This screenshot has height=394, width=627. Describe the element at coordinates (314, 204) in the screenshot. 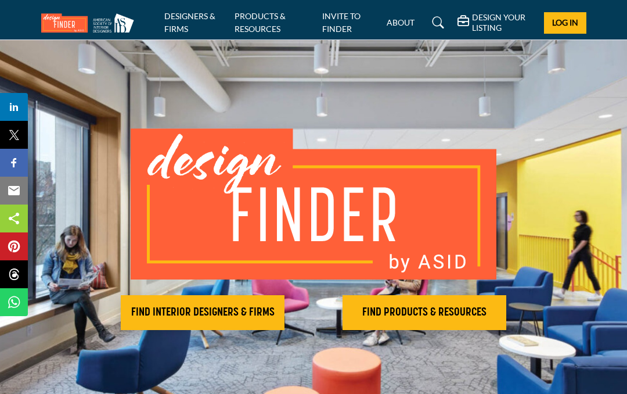

I see `img: image` at that location.